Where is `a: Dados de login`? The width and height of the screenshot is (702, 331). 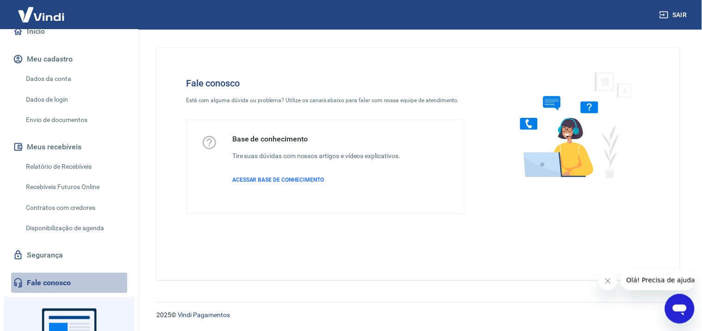 a: Dados de login is located at coordinates (75, 100).